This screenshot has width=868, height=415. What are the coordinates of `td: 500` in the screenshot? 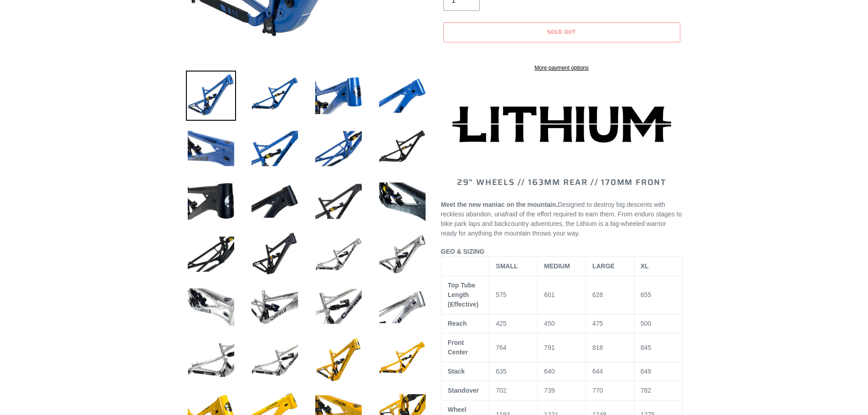 It's located at (658, 324).